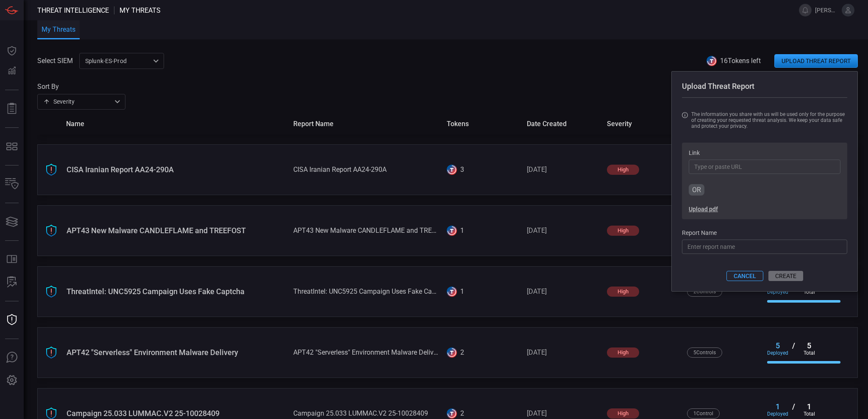 The image size is (868, 419). Describe the element at coordinates (703, 413) in the screenshot. I see `div: 1 Control` at that location.